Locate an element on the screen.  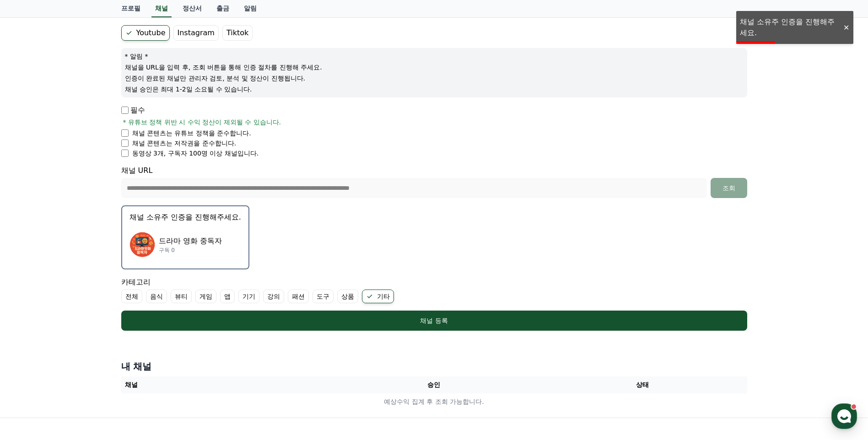
p: 필수 is located at coordinates (133, 111).